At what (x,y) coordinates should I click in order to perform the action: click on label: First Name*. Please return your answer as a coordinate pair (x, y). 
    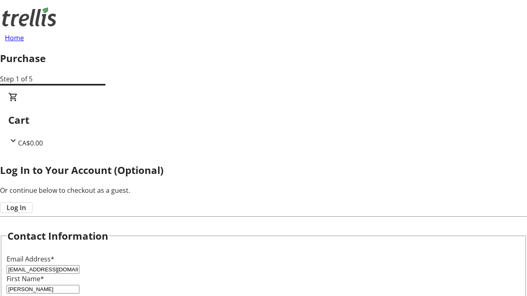
    Looking at the image, I should click on (25, 279).